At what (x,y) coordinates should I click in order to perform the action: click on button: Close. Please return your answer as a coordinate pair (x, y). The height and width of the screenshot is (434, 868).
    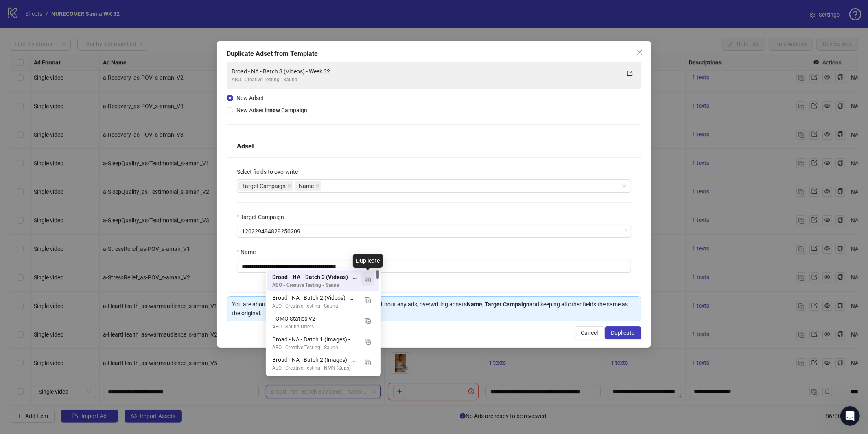
    Looking at the image, I should click on (640, 52).